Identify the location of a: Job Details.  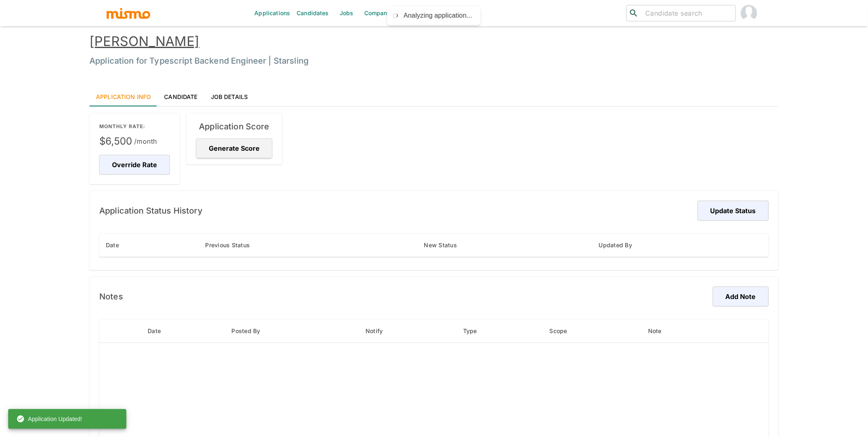
(229, 97).